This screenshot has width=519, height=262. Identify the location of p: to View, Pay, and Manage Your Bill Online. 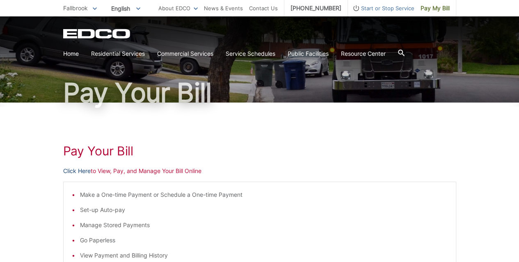
(260, 171).